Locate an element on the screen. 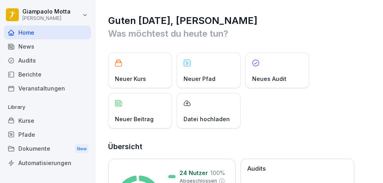 This screenshot has height=183, width=383. p: Audits is located at coordinates (256, 169).